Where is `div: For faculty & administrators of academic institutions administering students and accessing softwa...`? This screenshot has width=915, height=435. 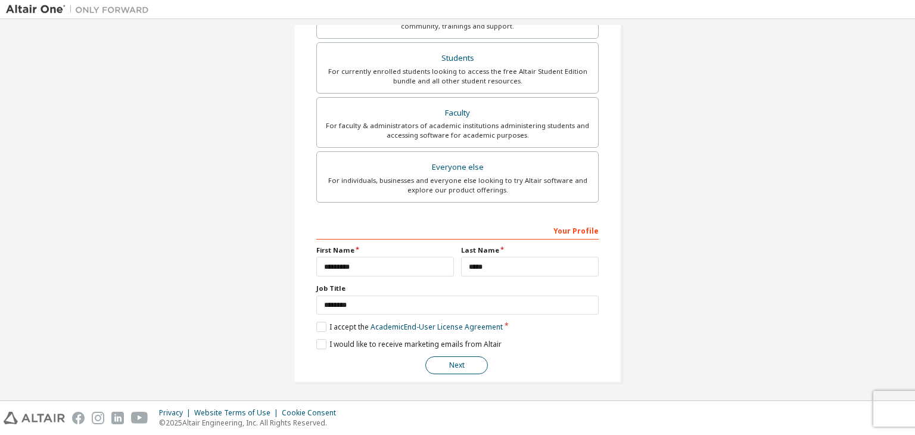 div: For faculty & administrators of academic institutions administering students and accessing softwa... is located at coordinates (457, 130).